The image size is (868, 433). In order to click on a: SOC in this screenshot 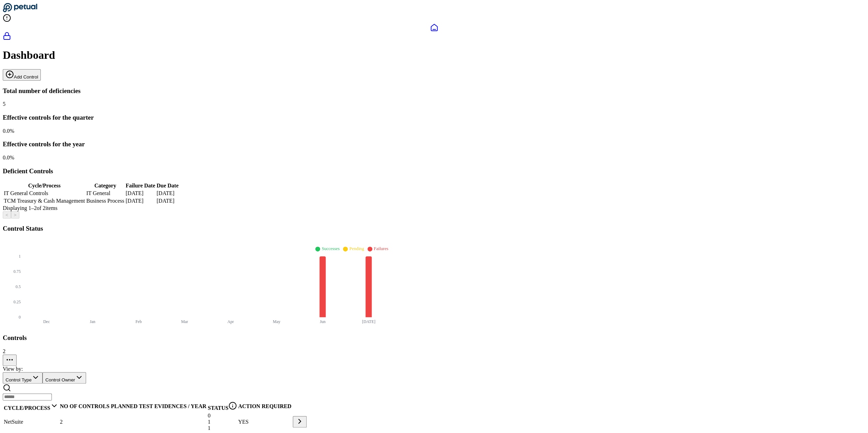, I will do `click(434, 37)`.